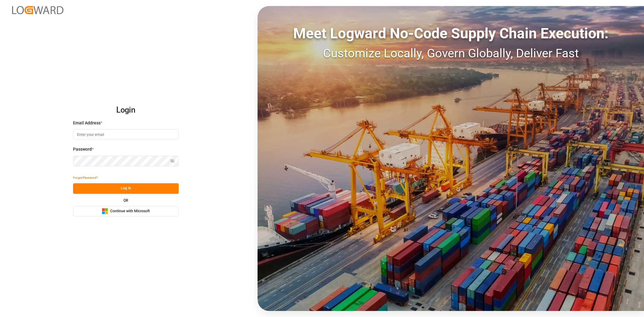 The height and width of the screenshot is (317, 644). I want to click on span: Continue with Microsoft, so click(130, 211).